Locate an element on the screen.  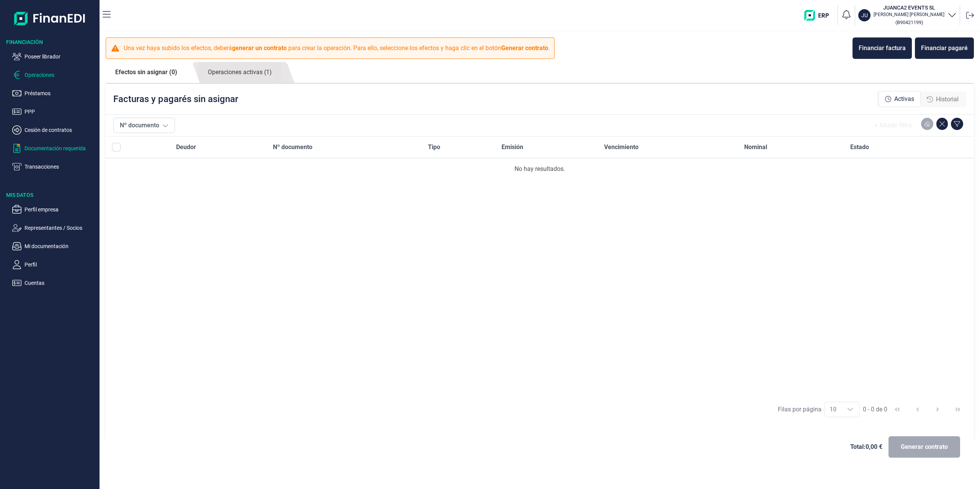
button: Cuentas is located at coordinates (54, 283).